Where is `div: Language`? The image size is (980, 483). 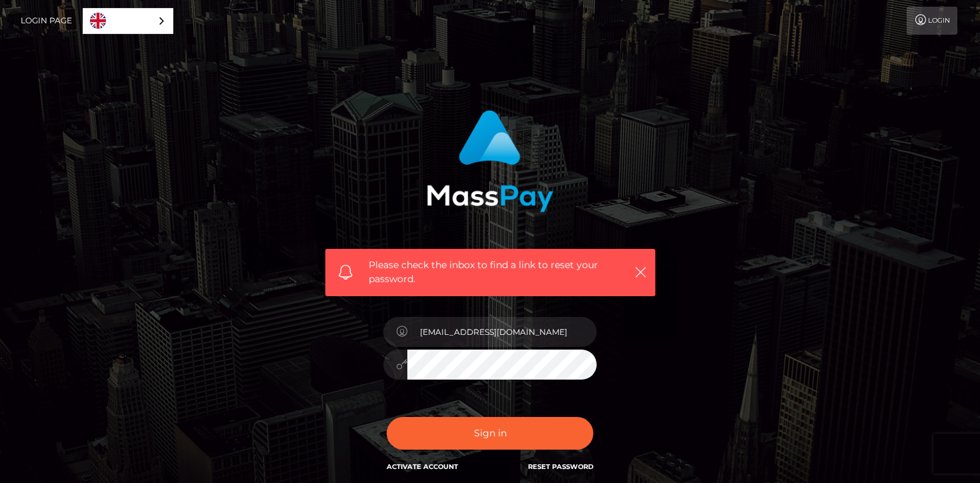 div: Language is located at coordinates (128, 21).